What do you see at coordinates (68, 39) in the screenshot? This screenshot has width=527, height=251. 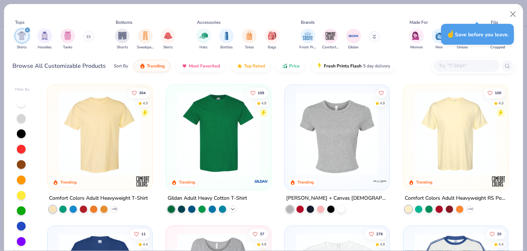 I see `div: filter for Tanks` at bounding box center [68, 39].